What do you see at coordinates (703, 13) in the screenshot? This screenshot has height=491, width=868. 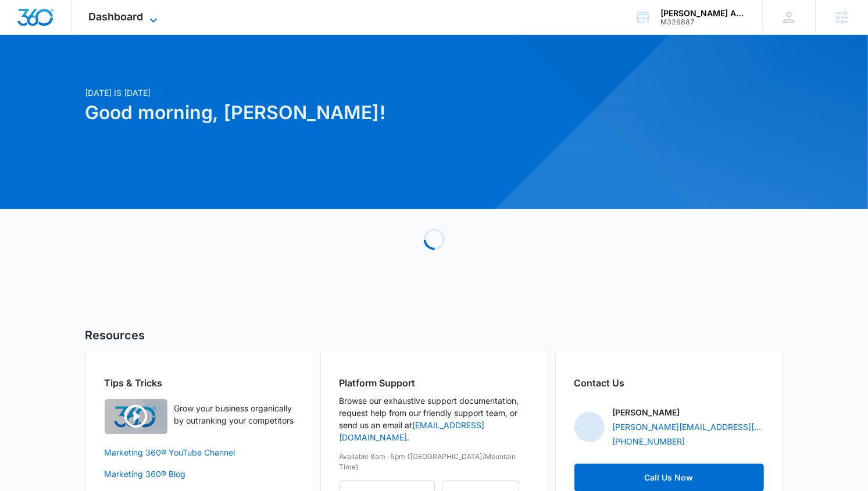 I see `div: account name` at bounding box center [703, 13].